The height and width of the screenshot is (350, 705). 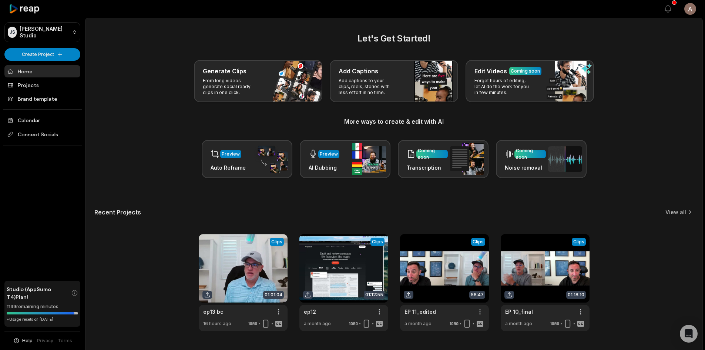 What do you see at coordinates (39, 293) in the screenshot?
I see `span: Studio (AppSumo T4) Plan!` at bounding box center [39, 293].